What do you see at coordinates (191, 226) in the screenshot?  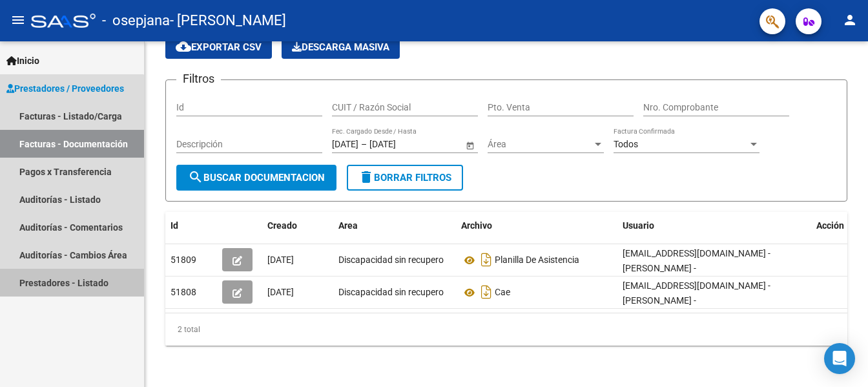 I see `datatable-header-cell: Id` at bounding box center [191, 226].